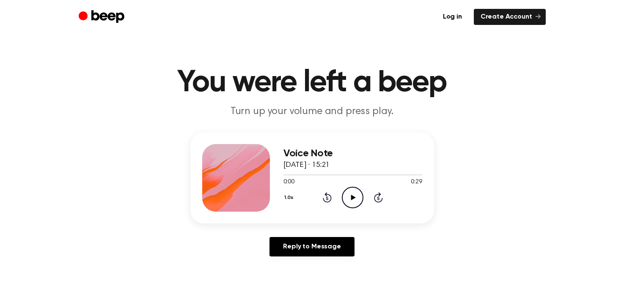 This screenshot has width=624, height=297. What do you see at coordinates (312, 112) in the screenshot?
I see `p: Turn up your volume and press play.` at bounding box center [312, 112].